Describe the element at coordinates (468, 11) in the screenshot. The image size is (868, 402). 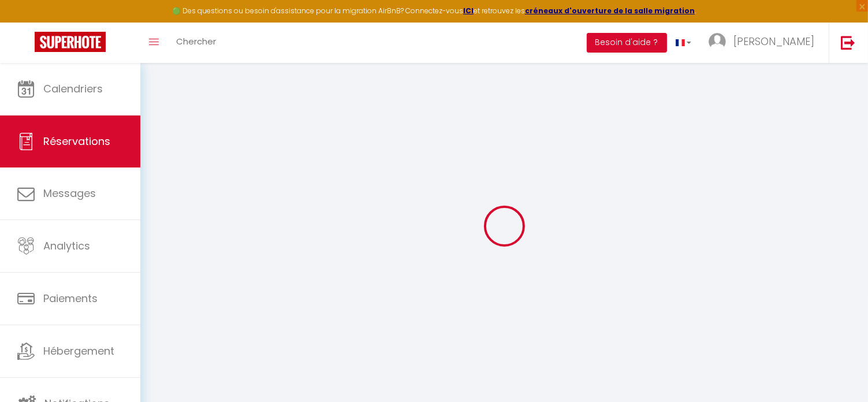
I see `strong: ICI` at that location.